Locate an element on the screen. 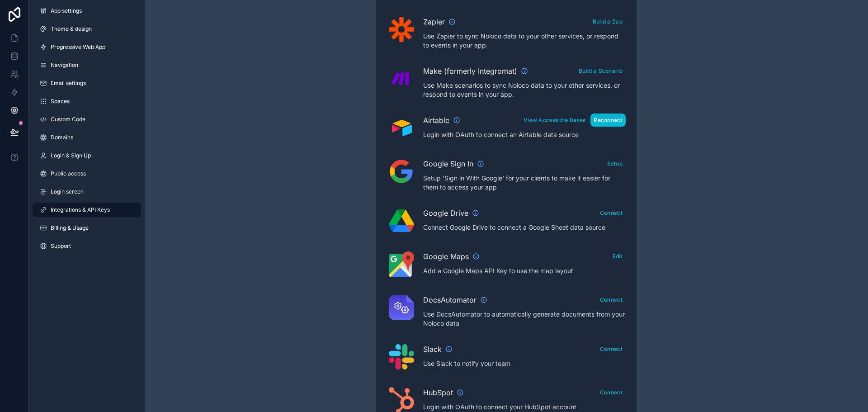 The height and width of the screenshot is (412, 868). span: Billing & Usage is located at coordinates (70, 228).